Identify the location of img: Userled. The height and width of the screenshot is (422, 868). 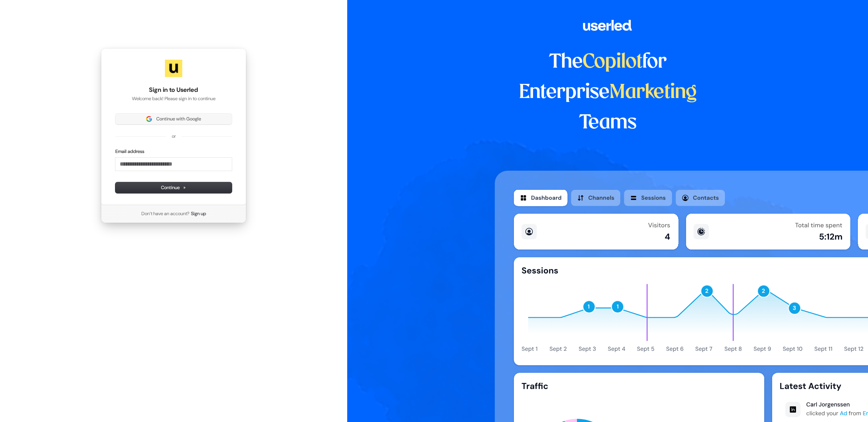
(173, 68).